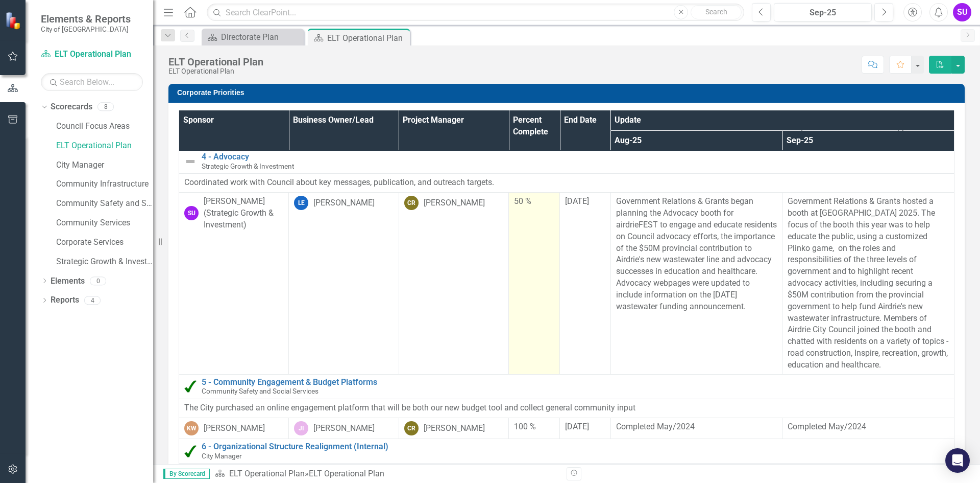 The height and width of the screenshot is (483, 980). What do you see at coordinates (823, 12) in the screenshot?
I see `button: Sep-25` at bounding box center [823, 12].